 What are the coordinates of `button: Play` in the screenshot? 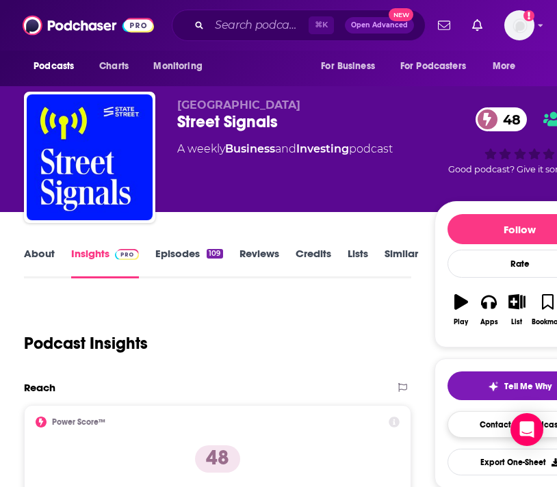 It's located at (461, 310).